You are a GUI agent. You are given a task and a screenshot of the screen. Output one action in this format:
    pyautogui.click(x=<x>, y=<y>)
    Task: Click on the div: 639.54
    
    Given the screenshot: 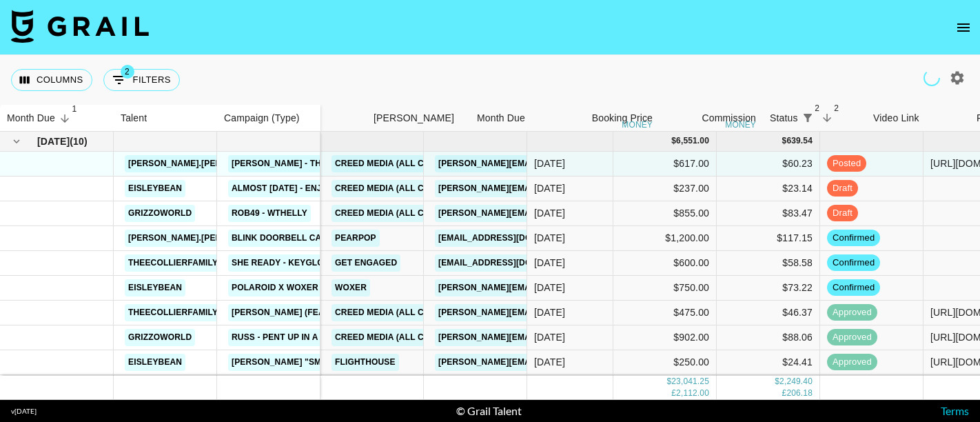 What is the action you would take?
    pyautogui.click(x=800, y=141)
    